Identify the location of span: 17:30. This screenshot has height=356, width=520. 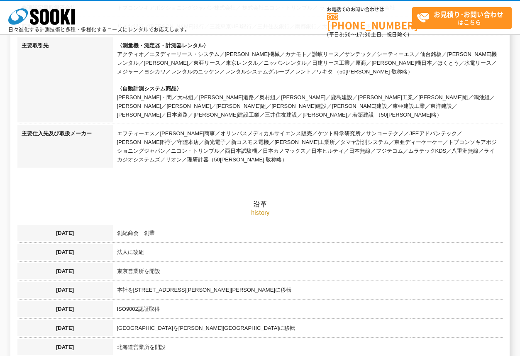
(363, 34).